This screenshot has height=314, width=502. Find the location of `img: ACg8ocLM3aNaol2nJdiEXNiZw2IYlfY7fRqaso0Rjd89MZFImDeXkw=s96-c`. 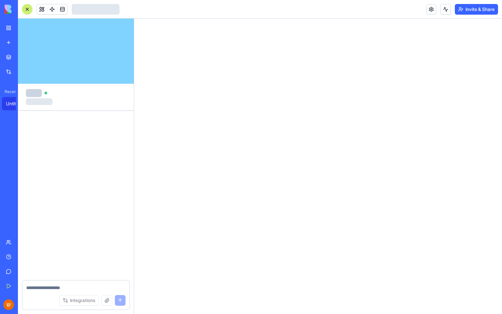

img: ACg8ocLM3aNaol2nJdiEXNiZw2IYlfY7fRqaso0Rjd89MZFImDeXkw=s96-c is located at coordinates (9, 305).